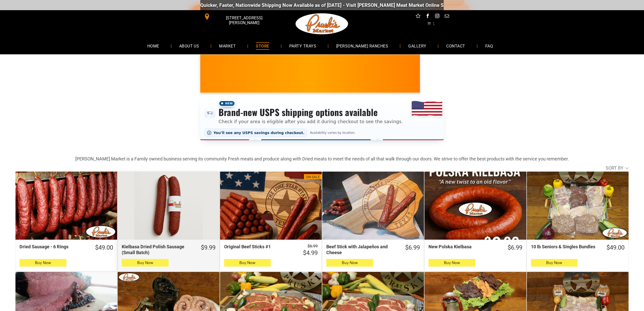  What do you see at coordinates (262, 46) in the screenshot?
I see `a: STORE` at bounding box center [262, 46].